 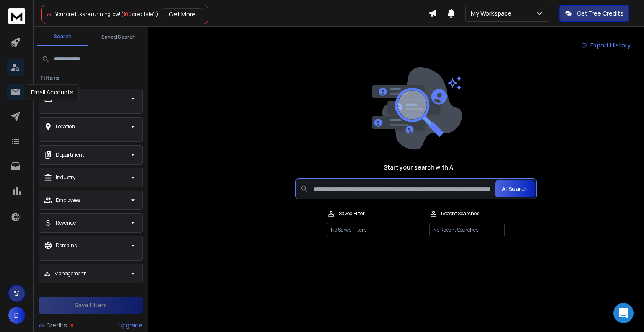 What do you see at coordinates (119, 37) in the screenshot?
I see `button: Saved Search` at bounding box center [119, 37].